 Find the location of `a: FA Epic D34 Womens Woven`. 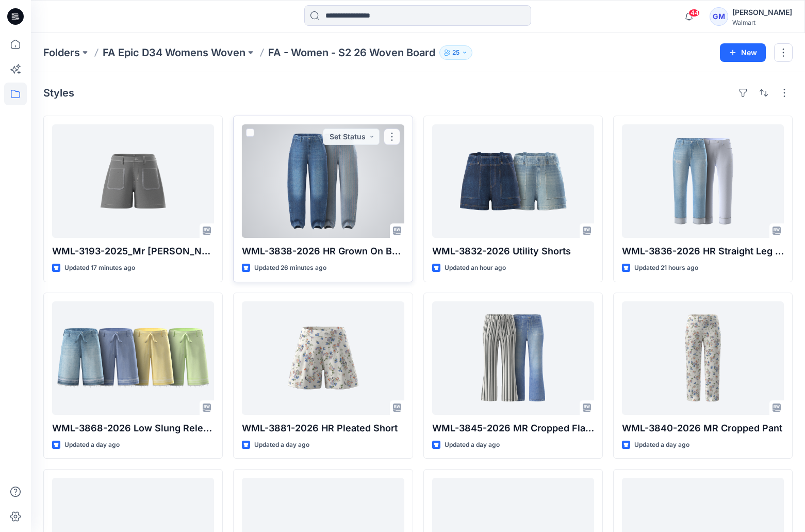

a: FA Epic D34 Womens Woven is located at coordinates (174, 52).